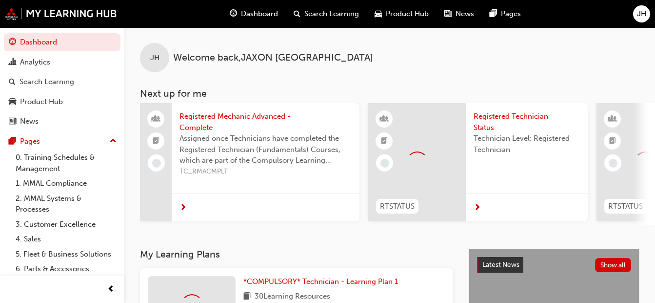  What do you see at coordinates (61, 14) in the screenshot?
I see `a: mmal` at bounding box center [61, 14].